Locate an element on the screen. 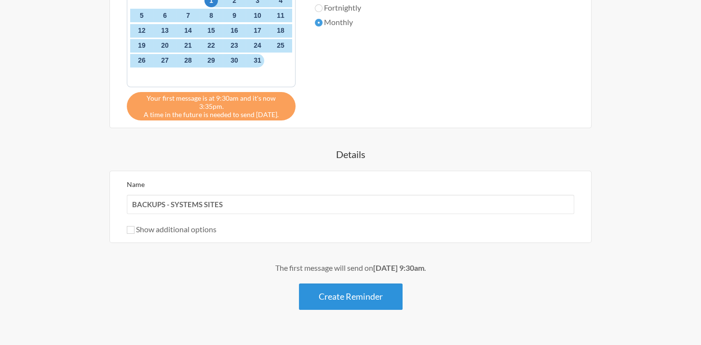 This screenshot has width=701, height=345. span: Wednesday, November 12, 2025 is located at coordinates (142, 31).